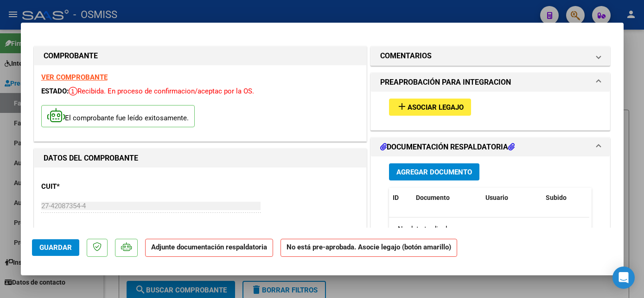 The height and width of the screenshot is (298, 644). Describe the element at coordinates (623, 278) in the screenshot. I see `div: Open Intercom Messenger` at that location.